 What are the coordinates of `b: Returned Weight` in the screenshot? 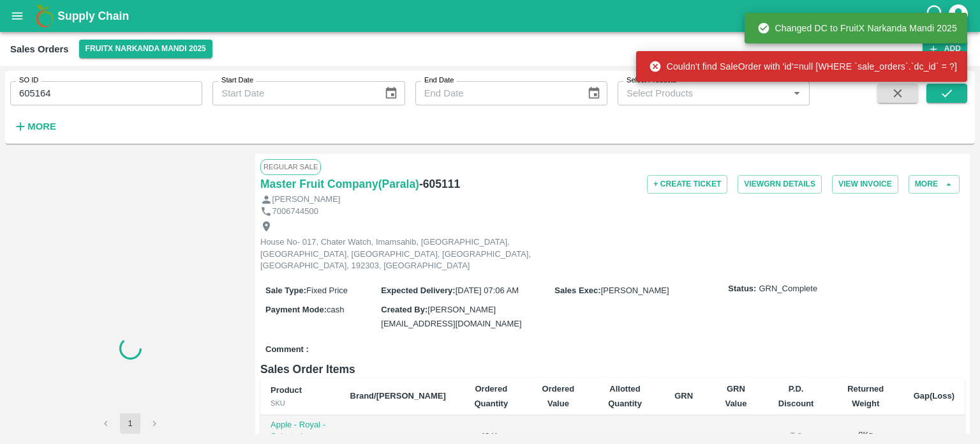 It's located at (865, 395).